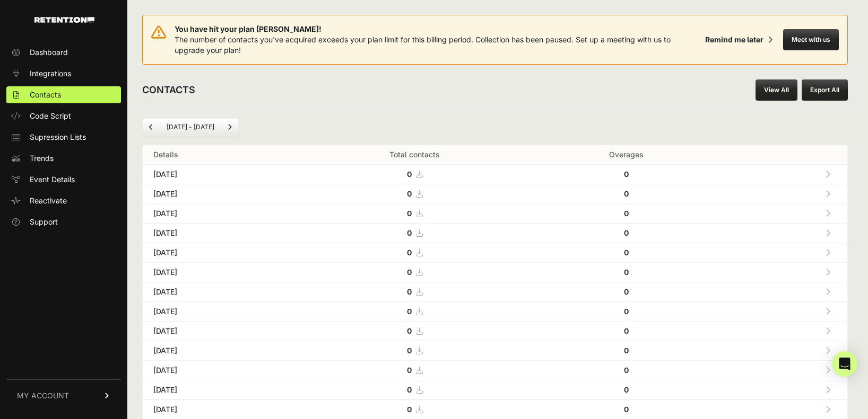 This screenshot has height=419, width=868. I want to click on a: Previous, so click(151, 127).